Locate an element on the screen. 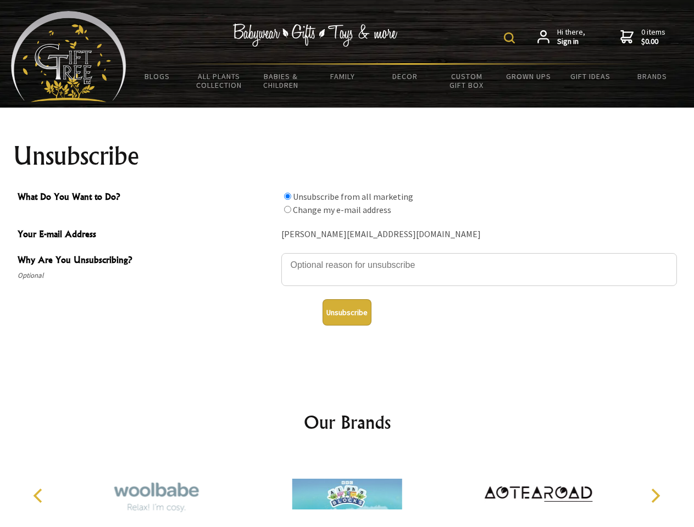 Image resolution: width=694 pixels, height=527 pixels. a: Grown Ups is located at coordinates (528, 76).